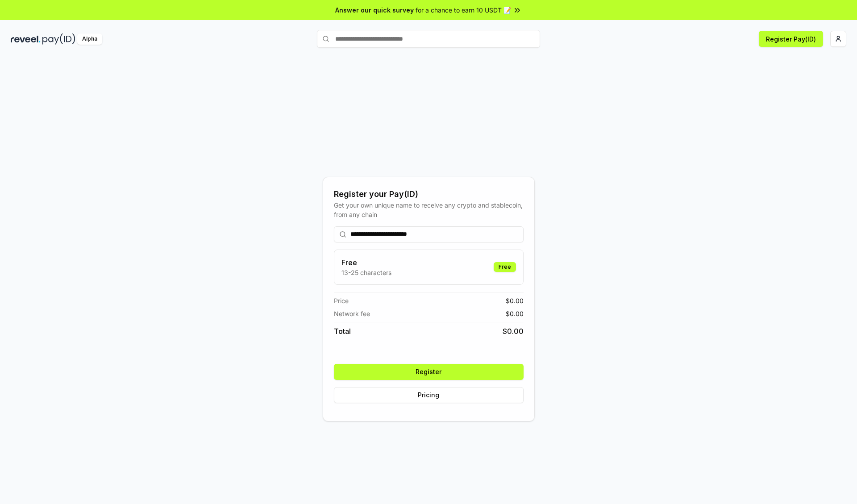 This screenshot has width=857, height=504. What do you see at coordinates (366, 263) in the screenshot?
I see `h3: Free` at bounding box center [366, 263].